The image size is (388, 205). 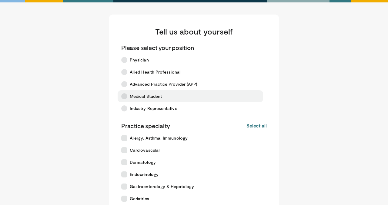 I want to click on span: Cardiovascular, so click(x=145, y=150).